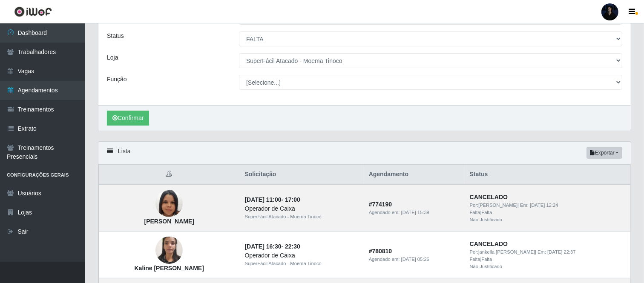  Describe the element at coordinates (128, 118) in the screenshot. I see `button: Confirmar` at that location.